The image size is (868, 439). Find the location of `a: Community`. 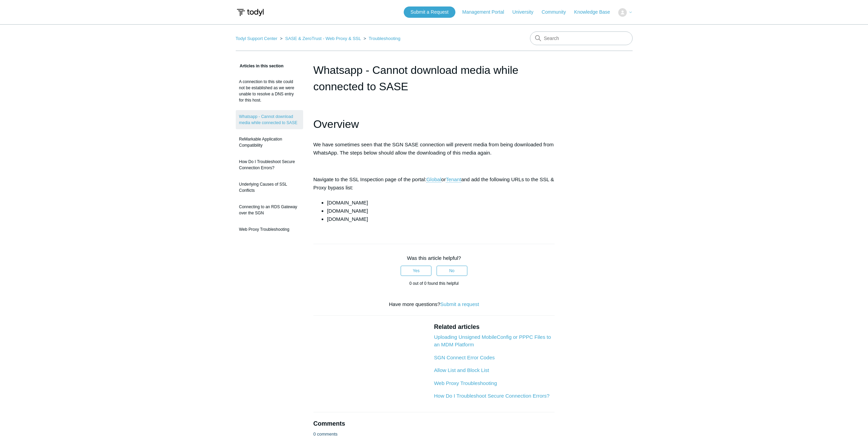

a: Community is located at coordinates (557, 12).